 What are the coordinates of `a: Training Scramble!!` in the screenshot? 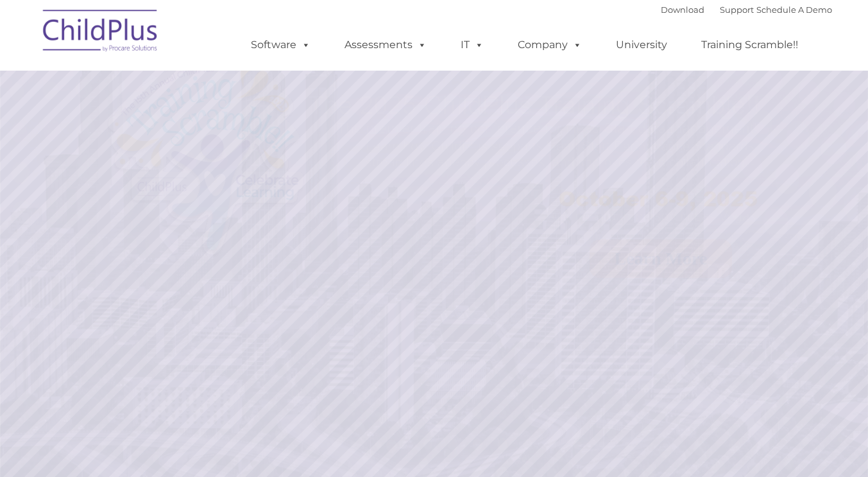 It's located at (749, 45).